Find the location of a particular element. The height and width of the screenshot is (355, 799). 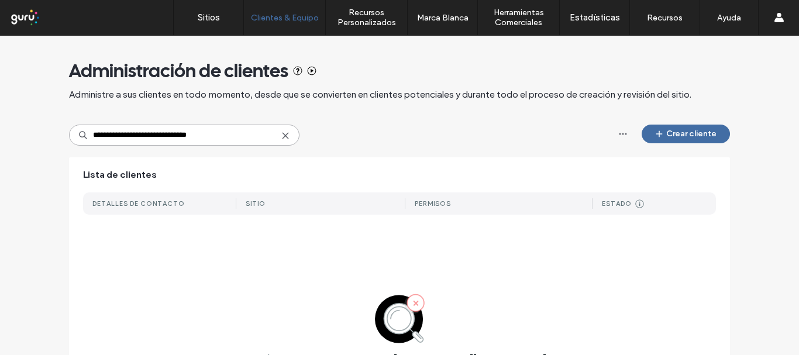

label: Ayuda is located at coordinates (728, 18).